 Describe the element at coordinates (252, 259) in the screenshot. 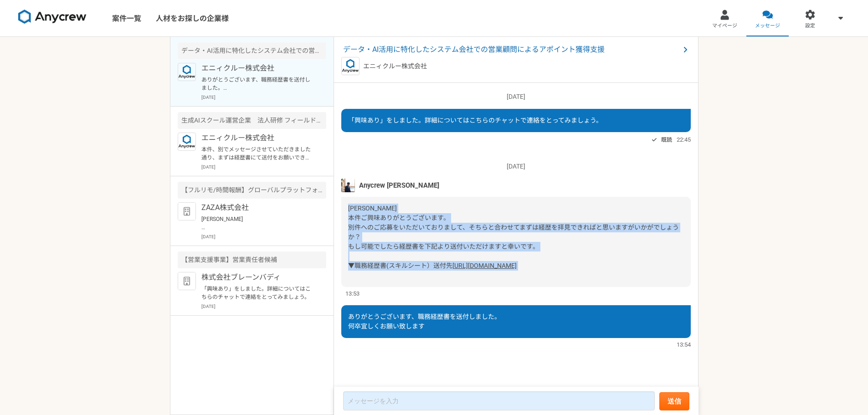

I see `div: 【営業支援事業】営業責任者候補` at that location.